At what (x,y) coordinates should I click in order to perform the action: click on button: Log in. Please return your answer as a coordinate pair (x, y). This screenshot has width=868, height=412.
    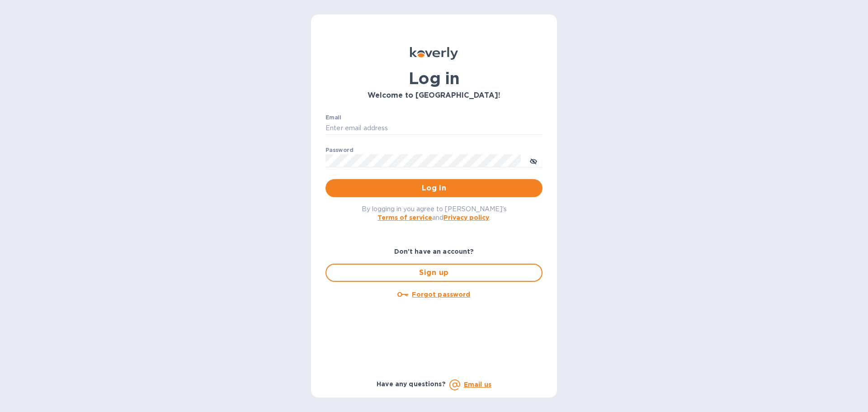
    Looking at the image, I should click on (434, 189).